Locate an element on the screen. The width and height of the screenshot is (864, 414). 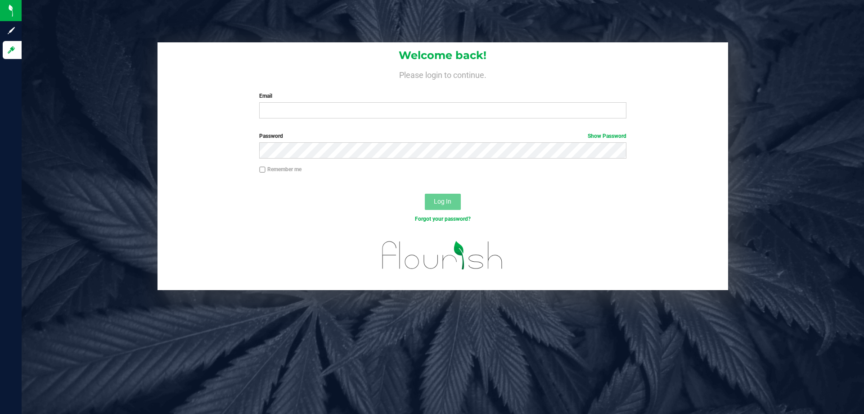
a: Forgot your password? is located at coordinates (443, 219).